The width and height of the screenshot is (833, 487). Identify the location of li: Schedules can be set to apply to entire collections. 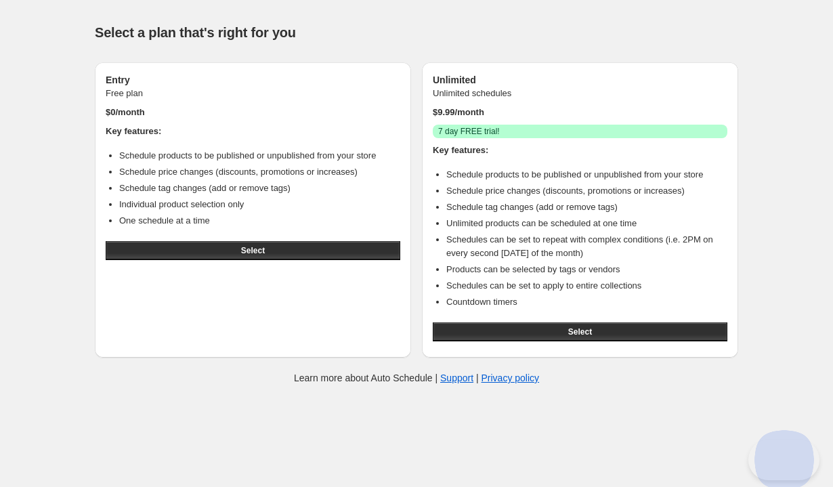
(587, 286).